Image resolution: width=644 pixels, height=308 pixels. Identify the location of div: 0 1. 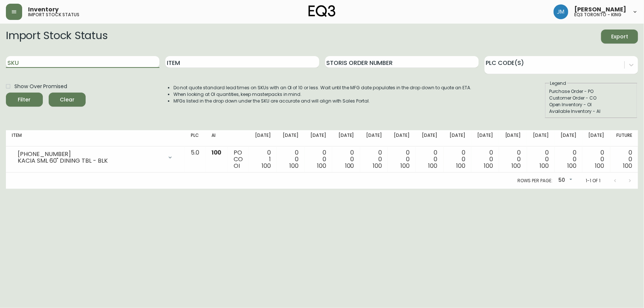
(263, 159).